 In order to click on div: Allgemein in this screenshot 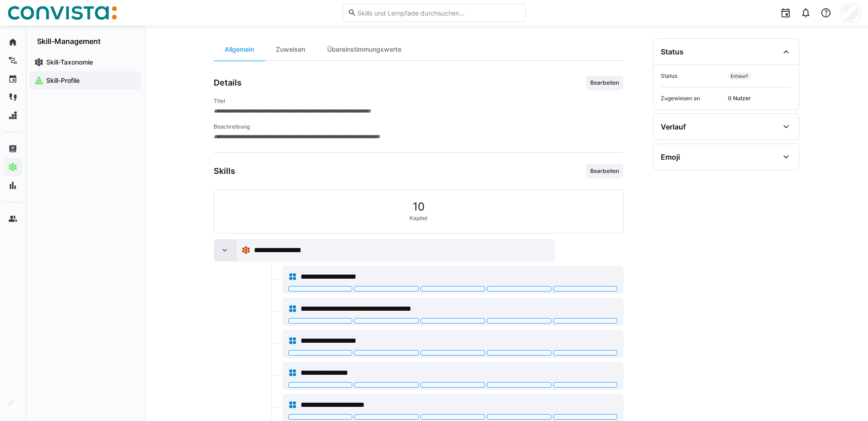, I will do `click(239, 50)`.